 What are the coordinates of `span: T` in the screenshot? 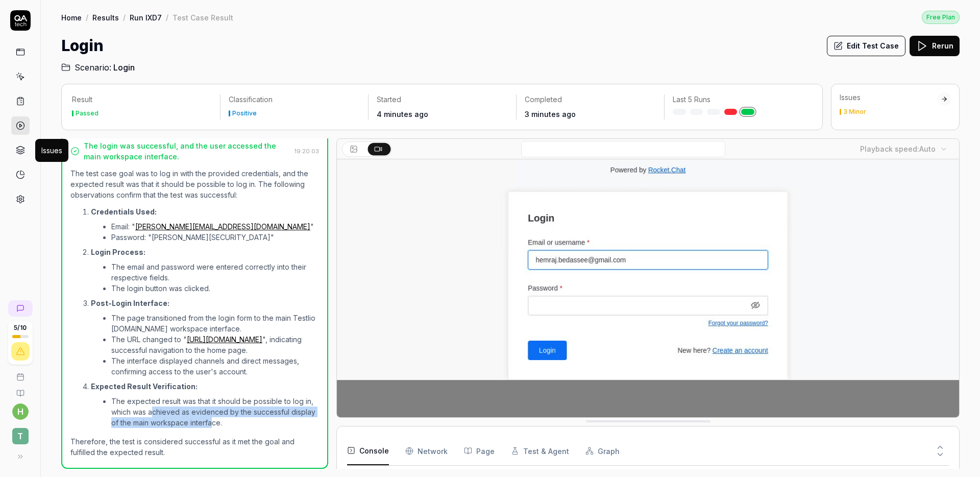 It's located at (21, 436).